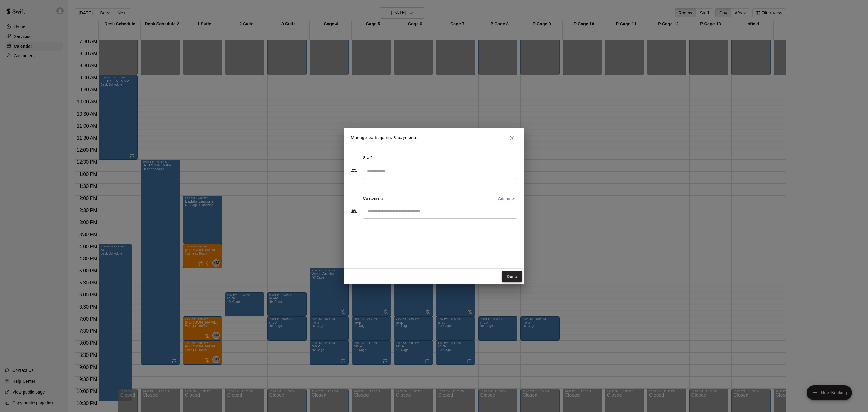 The image size is (868, 412). I want to click on svg: Staff, so click(354, 171).